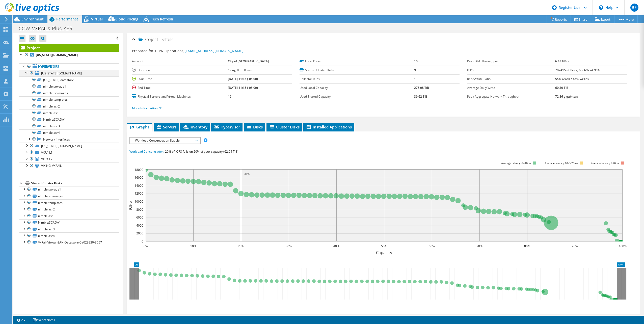 This screenshot has width=644, height=324. What do you see at coordinates (140, 209) in the screenshot?
I see `text: 8000` at bounding box center [140, 209].